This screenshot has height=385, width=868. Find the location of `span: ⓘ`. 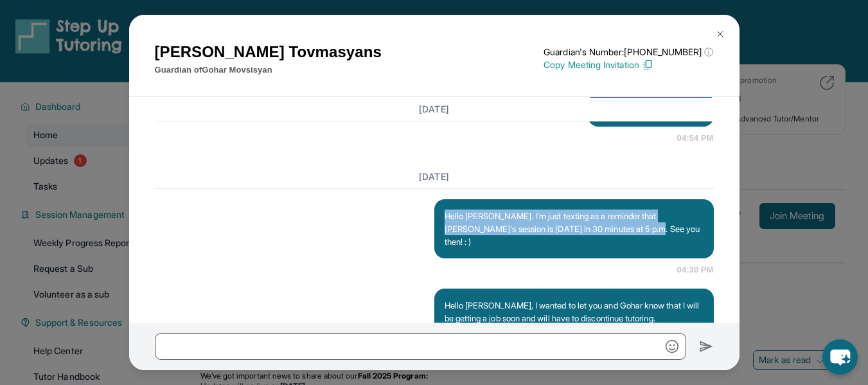

span: ⓘ is located at coordinates (709, 52).